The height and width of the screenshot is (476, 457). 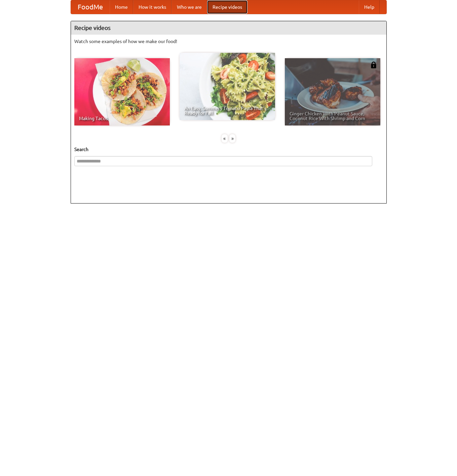 I want to click on a: Who we are, so click(x=189, y=7).